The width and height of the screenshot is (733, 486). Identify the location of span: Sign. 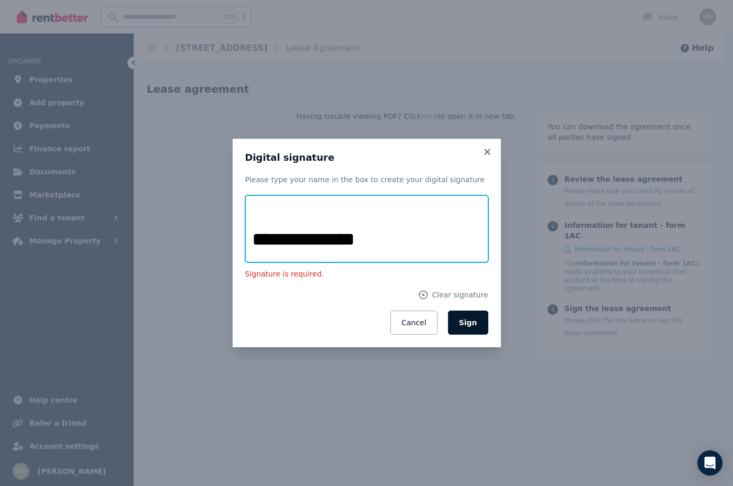
(468, 323).